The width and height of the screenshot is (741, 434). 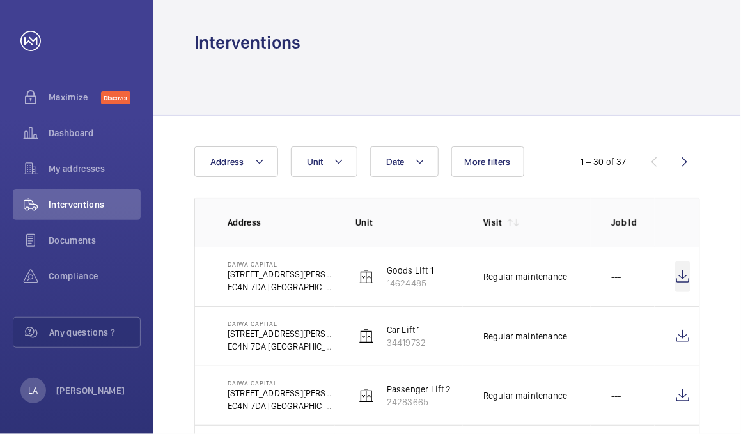 I want to click on span: Compliance, so click(x=95, y=276).